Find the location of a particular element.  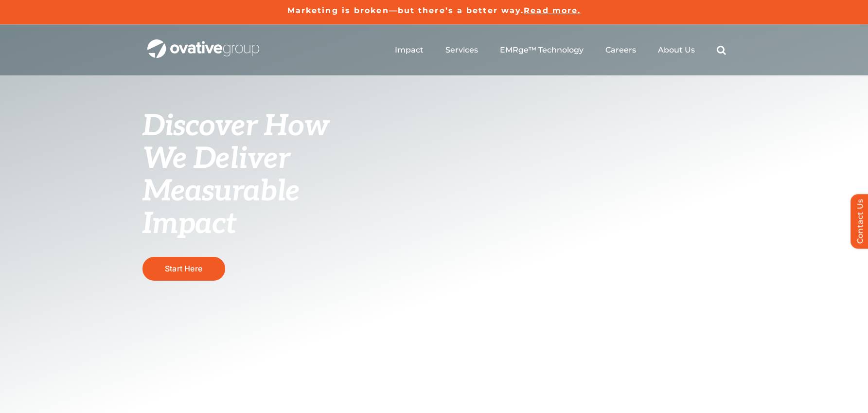

a: Read more. is located at coordinates (552, 10).